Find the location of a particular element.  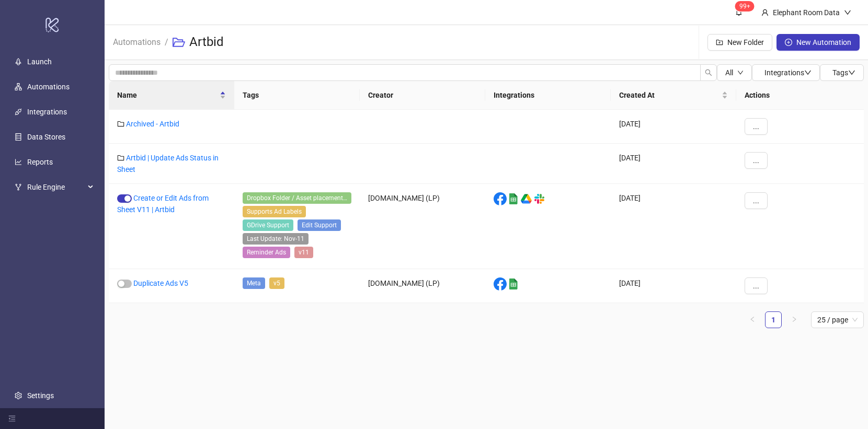

button: right is located at coordinates (794, 320).